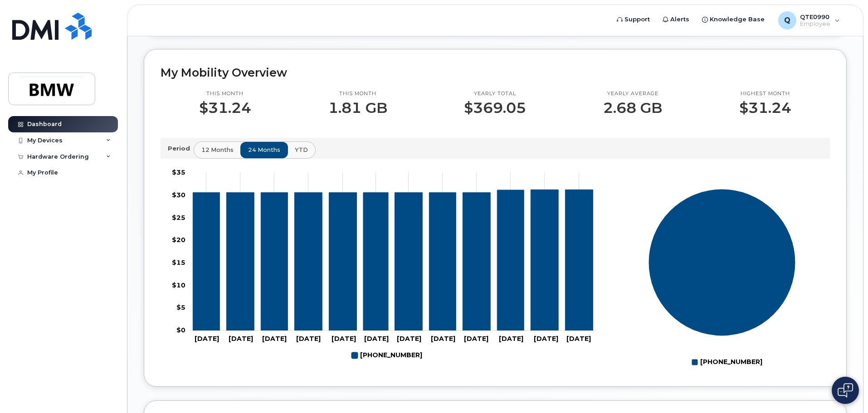  Describe the element at coordinates (181, 148) in the screenshot. I see `p: Period` at that location.